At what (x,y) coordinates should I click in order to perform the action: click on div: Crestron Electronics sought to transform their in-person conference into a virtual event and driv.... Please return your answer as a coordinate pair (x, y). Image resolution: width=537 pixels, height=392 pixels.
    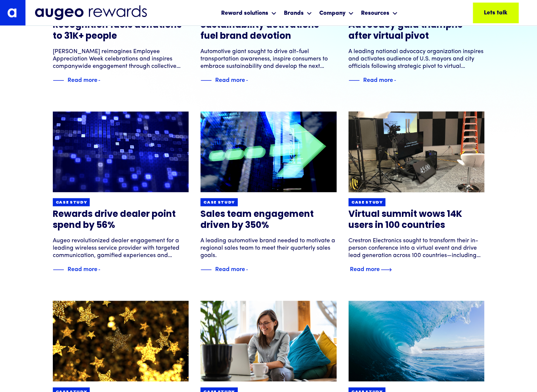
    Looking at the image, I should click on (416, 248).